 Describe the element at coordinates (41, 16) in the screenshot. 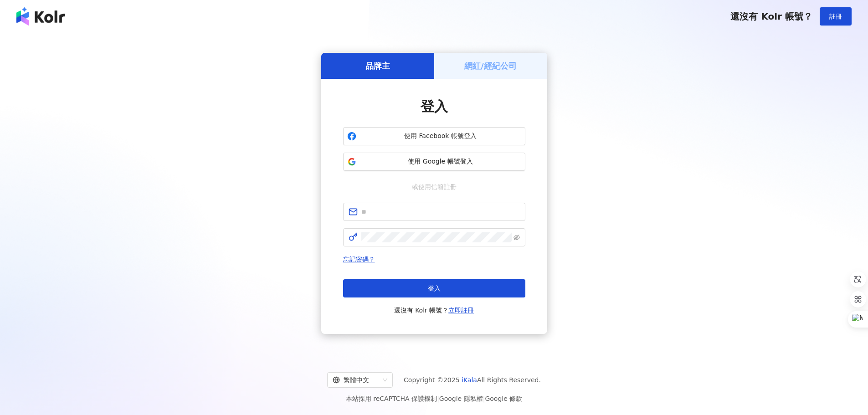

I see `img: logo` at that location.